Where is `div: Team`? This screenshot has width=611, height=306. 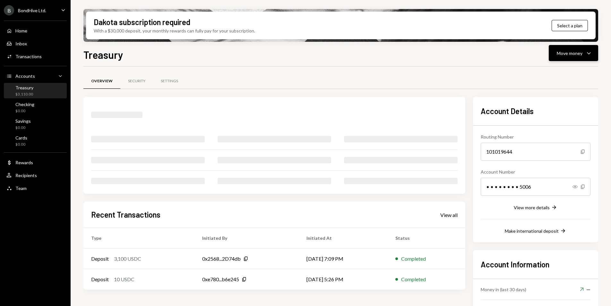
div: Team is located at coordinates (21, 188).